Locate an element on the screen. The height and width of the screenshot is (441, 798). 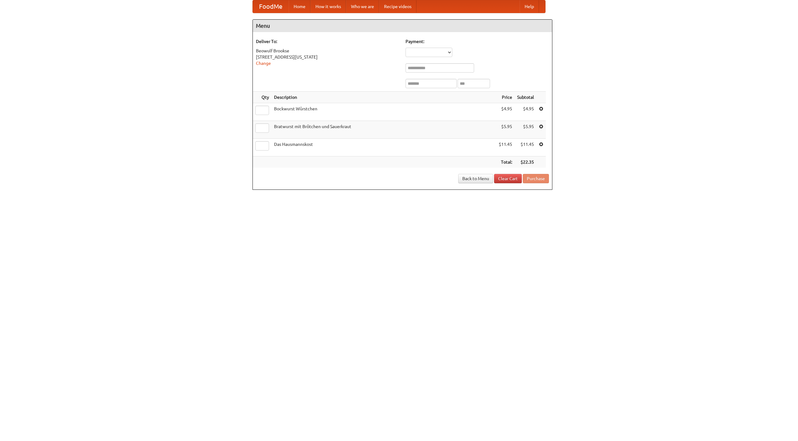
td: Das Hausmannskost is located at coordinates (384, 148).